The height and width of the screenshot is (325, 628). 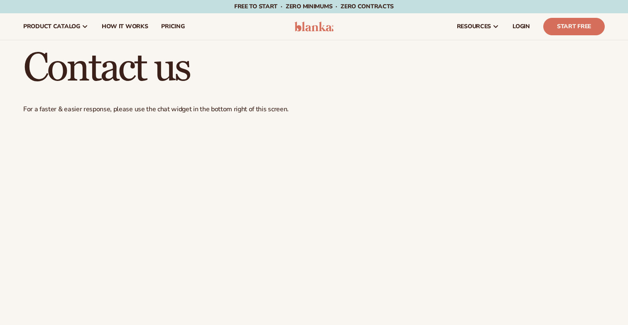 I want to click on a: How It Works, so click(x=125, y=27).